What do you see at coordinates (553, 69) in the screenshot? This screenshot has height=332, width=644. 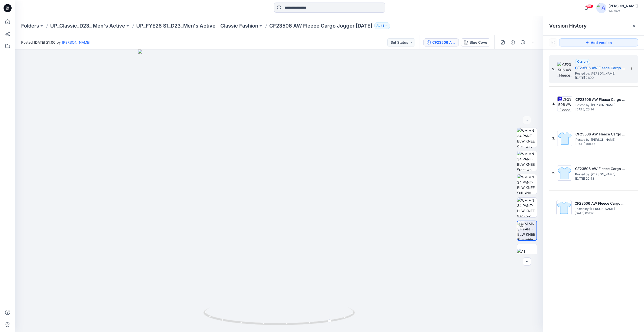 I see `span: 5.` at bounding box center [553, 69].